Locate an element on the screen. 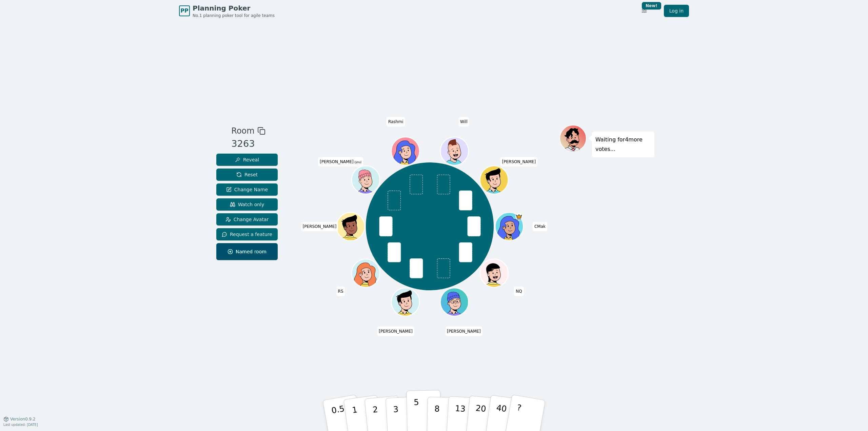 The height and width of the screenshot is (431, 868). a: Log in is located at coordinates (676, 11).